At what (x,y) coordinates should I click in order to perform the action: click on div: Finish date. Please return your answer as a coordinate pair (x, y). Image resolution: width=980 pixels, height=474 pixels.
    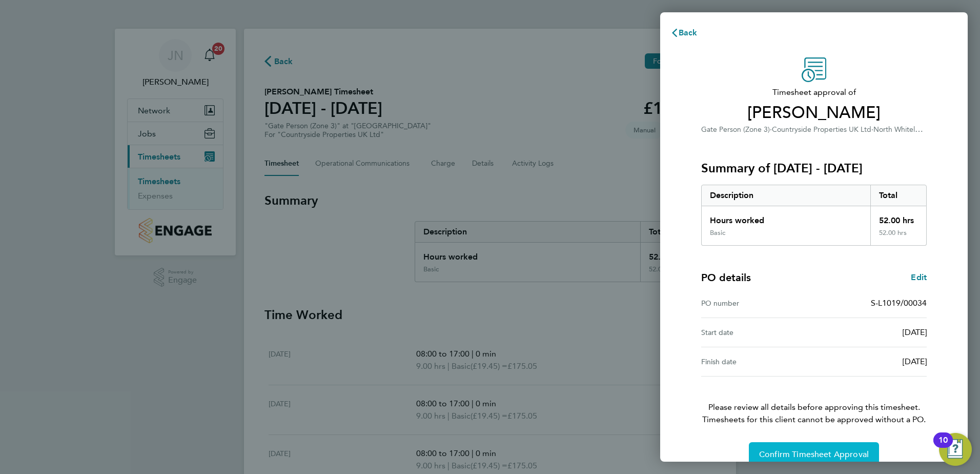
    Looking at the image, I should click on (758, 362).